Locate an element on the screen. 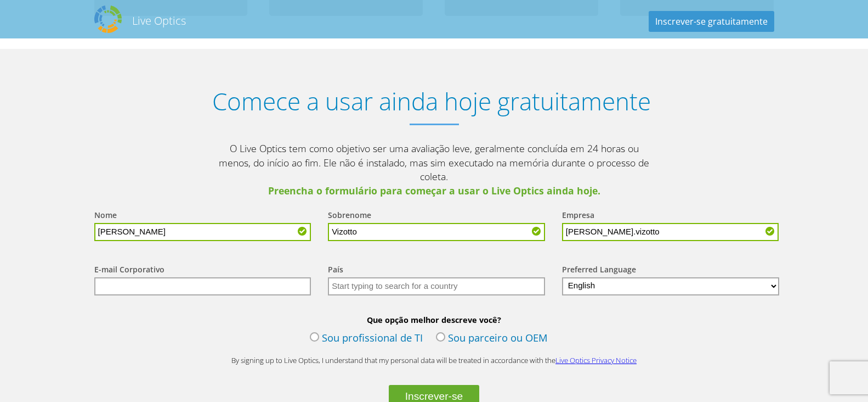  span: Preencha o formulário para começar a usar o Live Optics ainda hoje. is located at coordinates (434, 191).